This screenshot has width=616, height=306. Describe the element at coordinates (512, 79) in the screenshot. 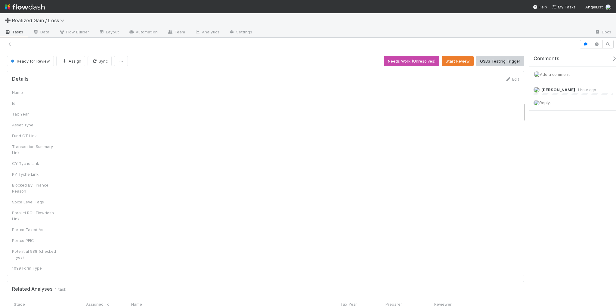

I see `a: Edit` at that location.